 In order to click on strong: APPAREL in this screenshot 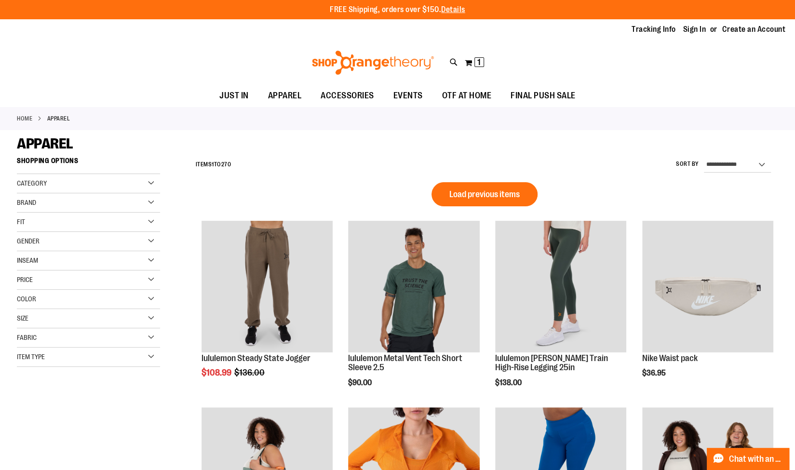, I will do `click(59, 119)`.